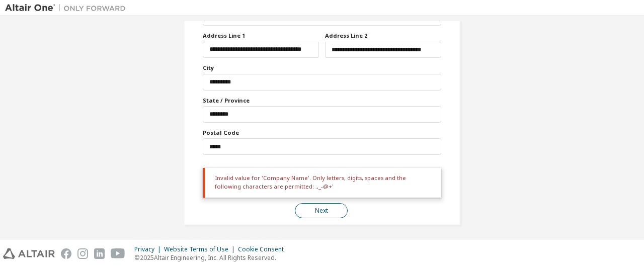 The width and height of the screenshot is (644, 268). What do you see at coordinates (212, 258) in the screenshot?
I see `p: © 2025 Altair Engineering, Inc. All Rights Reserved.` at bounding box center [212, 258].